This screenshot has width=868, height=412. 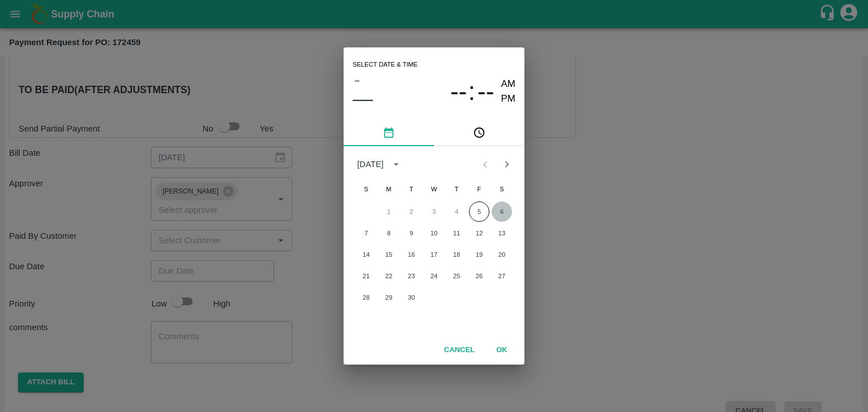 I want to click on button: 23, so click(x=412, y=276).